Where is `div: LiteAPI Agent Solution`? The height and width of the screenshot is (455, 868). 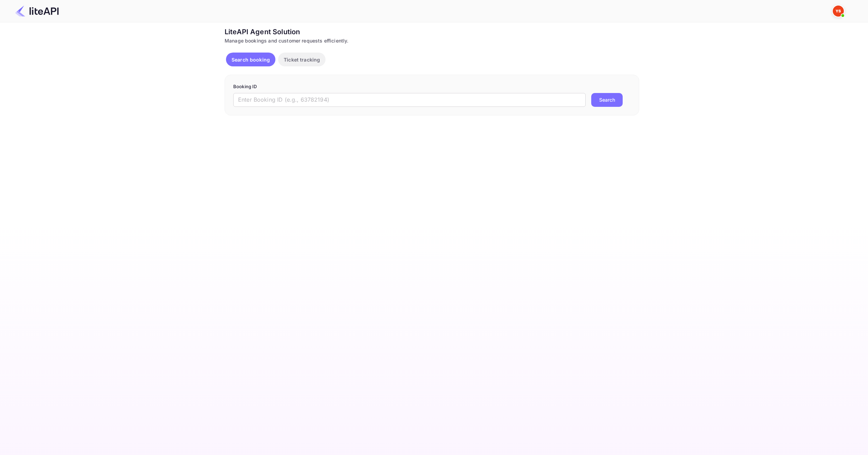
div: LiteAPI Agent Solution is located at coordinates (432, 32).